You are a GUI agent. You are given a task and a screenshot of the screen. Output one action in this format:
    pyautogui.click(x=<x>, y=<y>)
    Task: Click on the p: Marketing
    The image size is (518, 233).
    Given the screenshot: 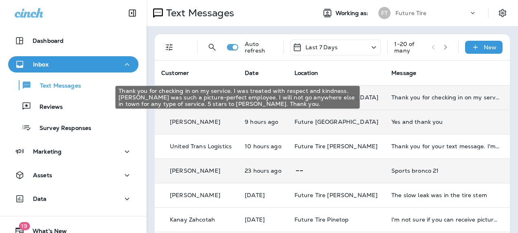 What is the action you would take?
    pyautogui.click(x=47, y=151)
    